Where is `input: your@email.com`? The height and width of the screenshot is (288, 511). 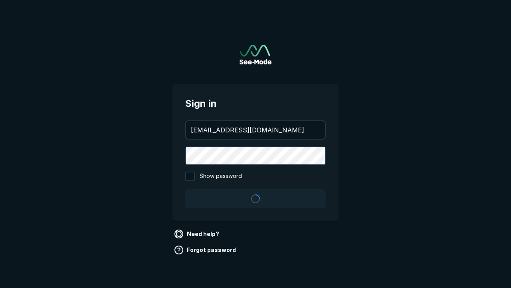
input: your@email.com is located at coordinates (256, 130).